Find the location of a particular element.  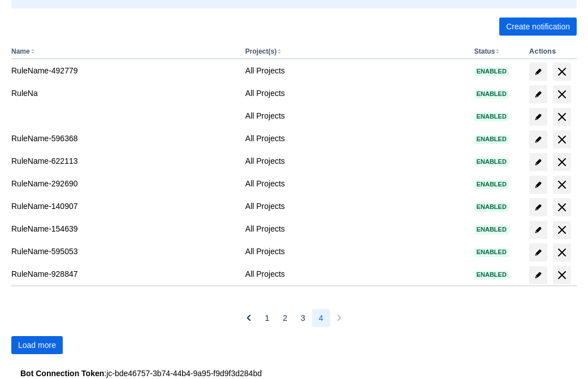

span: 2 is located at coordinates (285, 317).